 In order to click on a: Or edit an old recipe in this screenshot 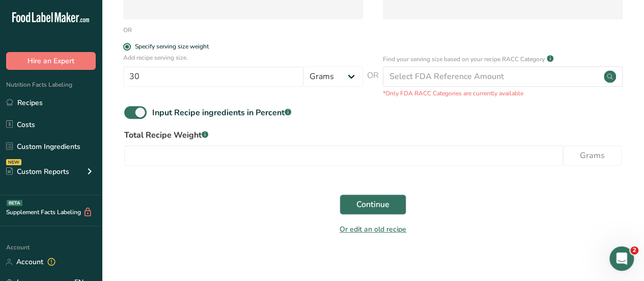, I will do `click(373, 229)`.